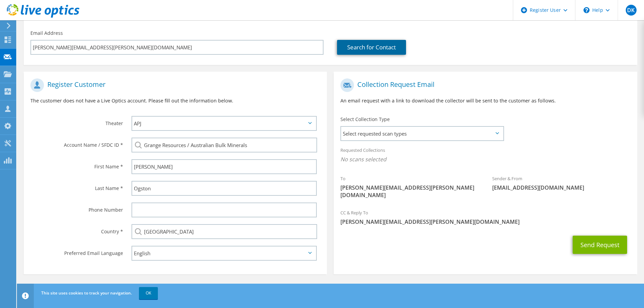  Describe the element at coordinates (77, 143) in the screenshot. I see `label: Account Name / SFDC ID *` at that location.